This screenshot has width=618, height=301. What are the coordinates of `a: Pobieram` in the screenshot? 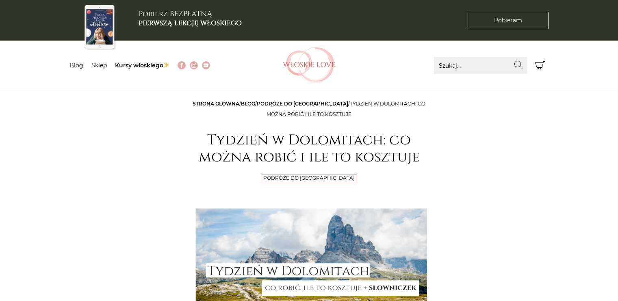 It's located at (508, 20).